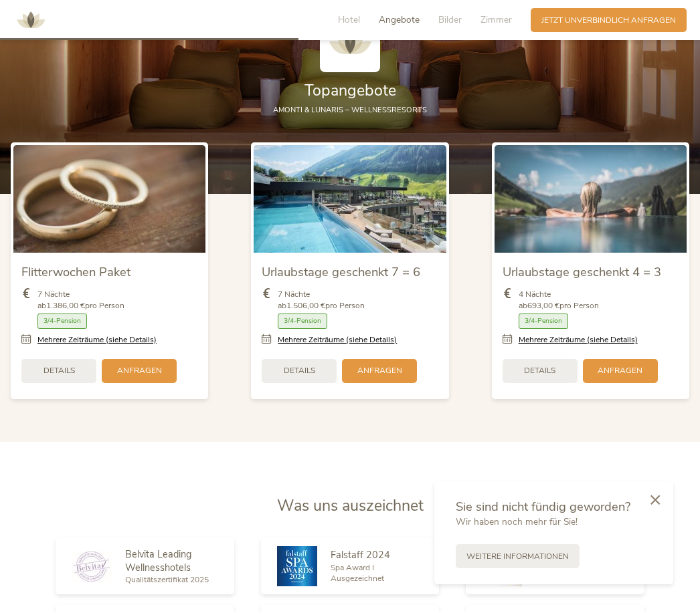 The width and height of the screenshot is (700, 611). I want to click on a: Weitere Informationen, so click(517, 556).